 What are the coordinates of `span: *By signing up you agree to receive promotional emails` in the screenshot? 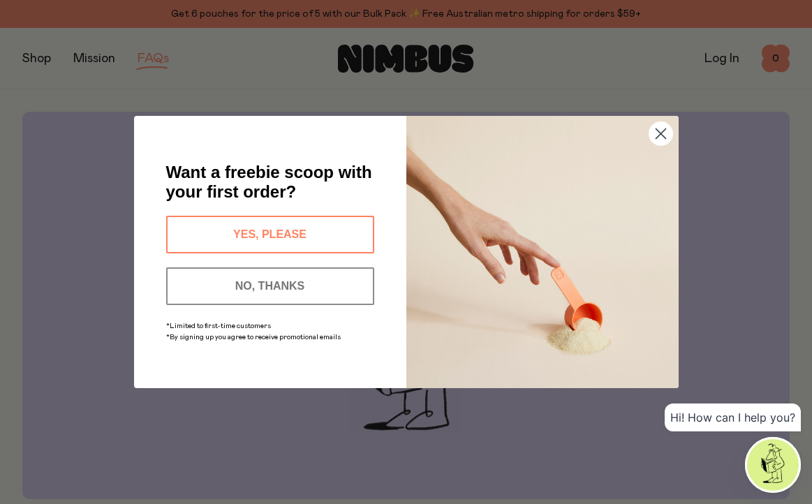 It's located at (253, 337).